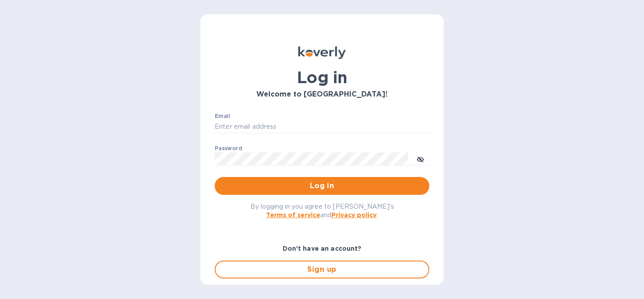  I want to click on button: Sign up, so click(322, 269).